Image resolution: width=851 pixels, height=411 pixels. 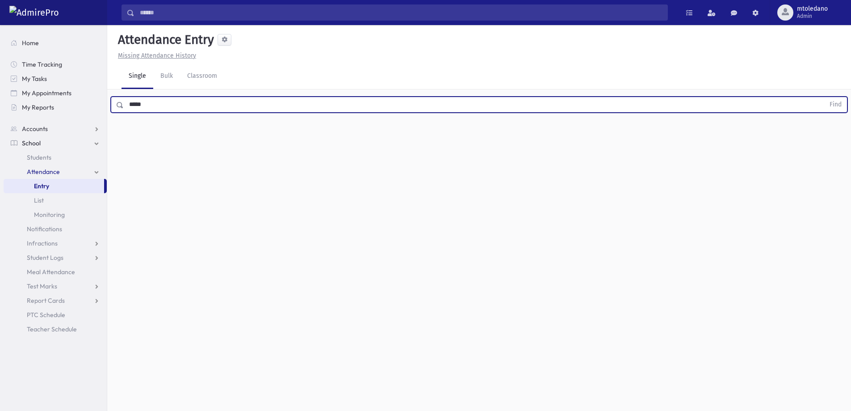 What do you see at coordinates (44, 229) in the screenshot?
I see `span: Notifications` at bounding box center [44, 229].